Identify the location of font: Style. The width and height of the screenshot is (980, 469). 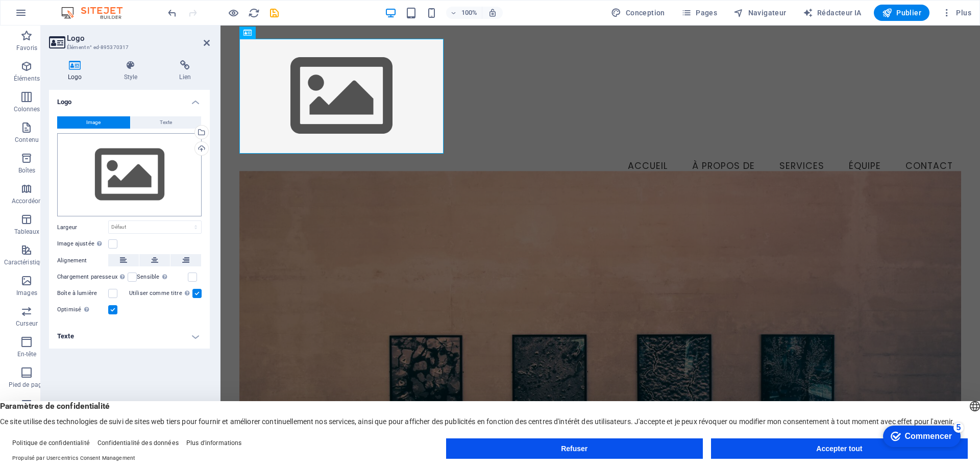
(131, 77).